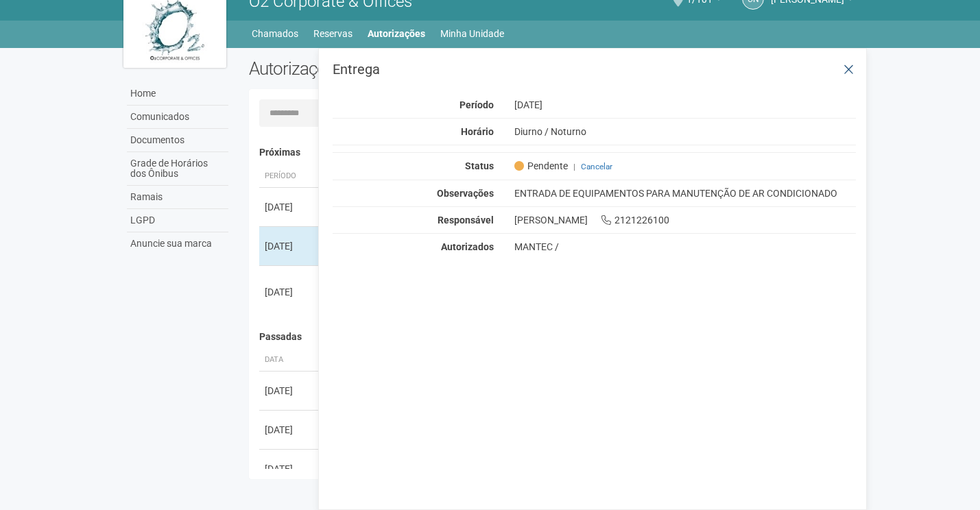  I want to click on span: Pendente, so click(541, 166).